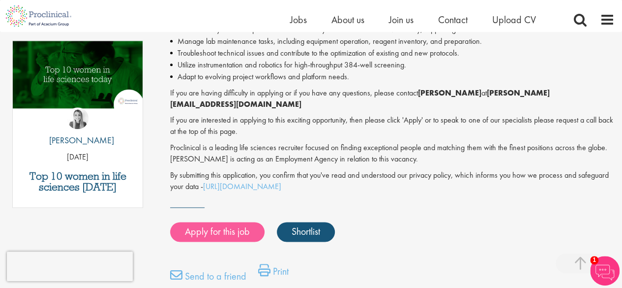 The width and height of the screenshot is (622, 288). What do you see at coordinates (347, 20) in the screenshot?
I see `a: About us` at bounding box center [347, 20].